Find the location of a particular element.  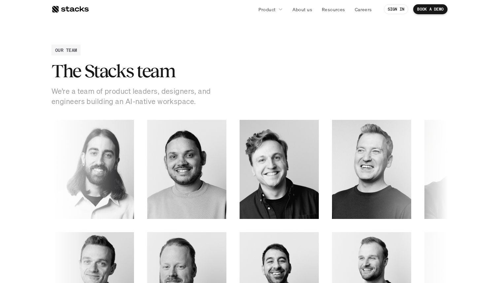

p: Careers is located at coordinates (363, 9).